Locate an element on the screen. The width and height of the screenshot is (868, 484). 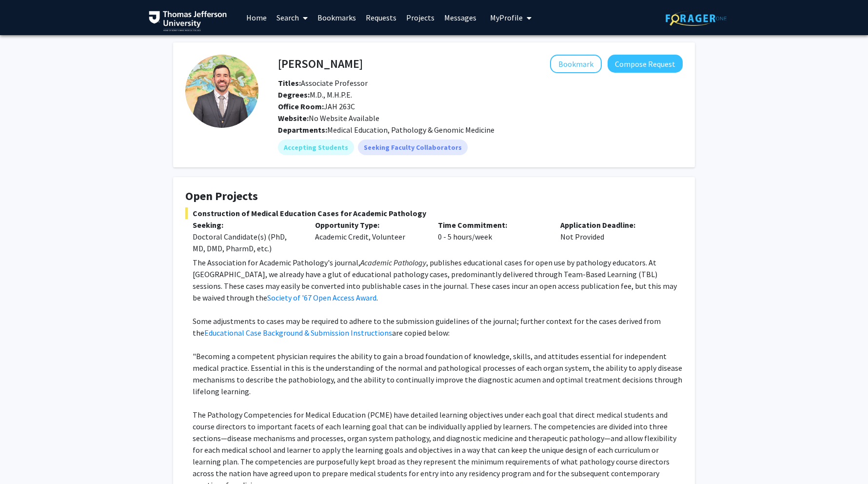
span: Associate Professor is located at coordinates (323, 83).